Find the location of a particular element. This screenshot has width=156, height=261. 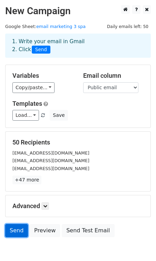

a: Preview is located at coordinates (45, 231).